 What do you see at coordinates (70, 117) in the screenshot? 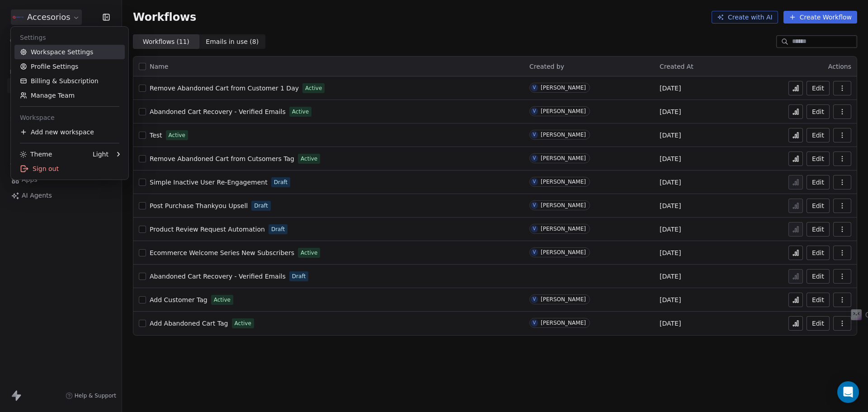
I see `div: Workspace` at bounding box center [70, 117].